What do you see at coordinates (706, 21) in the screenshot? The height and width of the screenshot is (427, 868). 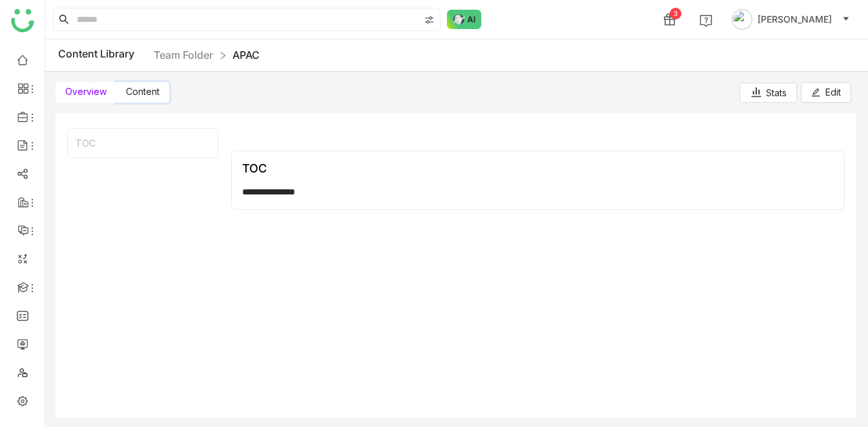 I see `img: help.svg` at bounding box center [706, 21].